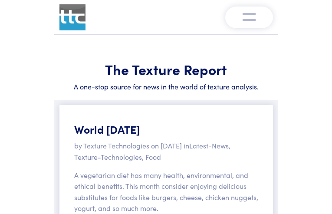 The image size is (332, 214). What do you see at coordinates (72, 17) in the screenshot?
I see `img: ttc_logo_1x1_v1.0.png` at bounding box center [72, 17].